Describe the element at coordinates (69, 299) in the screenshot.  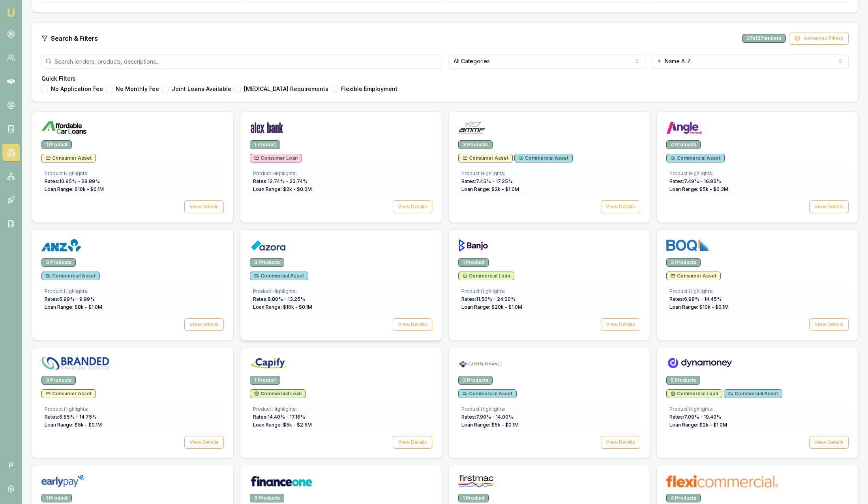
I see `span: Rates: 6.99 % - 9.99 %` at that location.